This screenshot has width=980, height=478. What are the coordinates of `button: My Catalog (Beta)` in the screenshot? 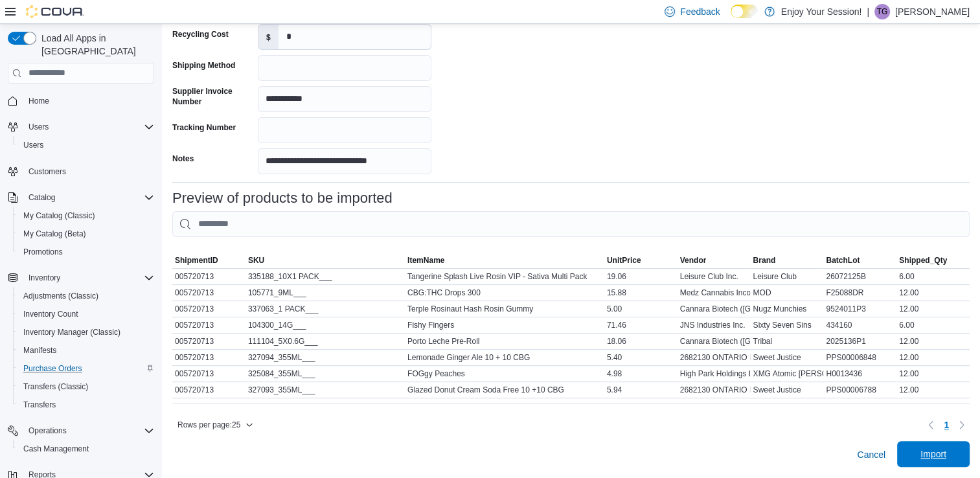 It's located at (86, 234).